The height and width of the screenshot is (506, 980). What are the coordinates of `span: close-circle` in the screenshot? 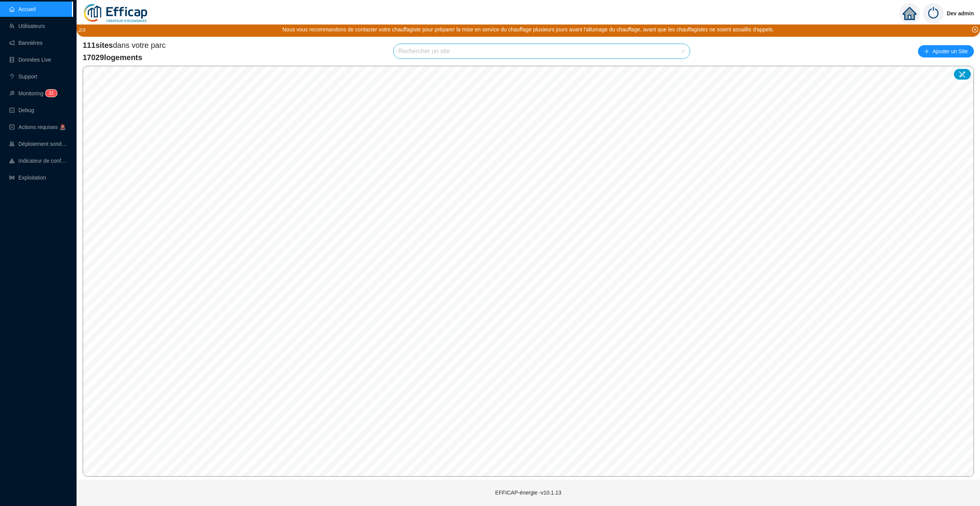 It's located at (974, 30).